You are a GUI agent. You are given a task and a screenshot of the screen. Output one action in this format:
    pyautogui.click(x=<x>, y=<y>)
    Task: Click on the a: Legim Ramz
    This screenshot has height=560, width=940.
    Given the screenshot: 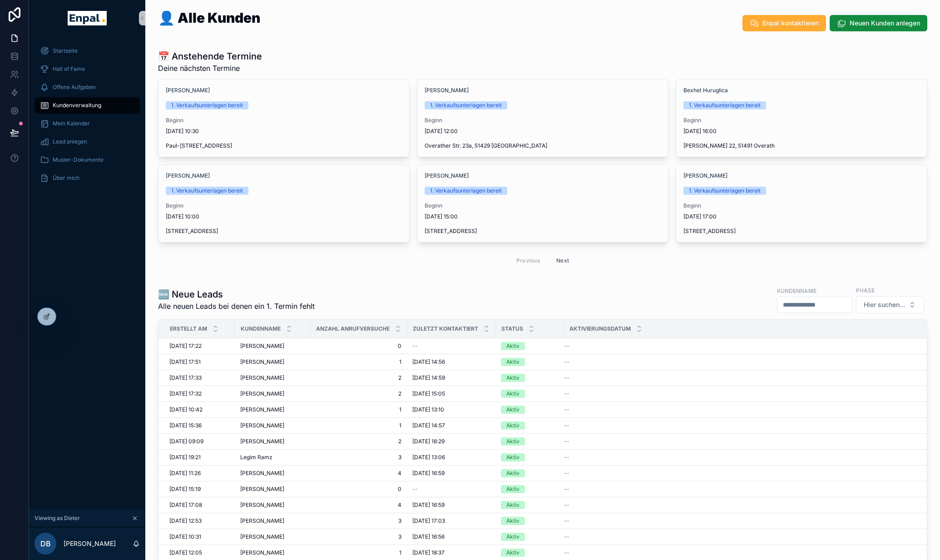 What is the action you would take?
    pyautogui.click(x=272, y=457)
    